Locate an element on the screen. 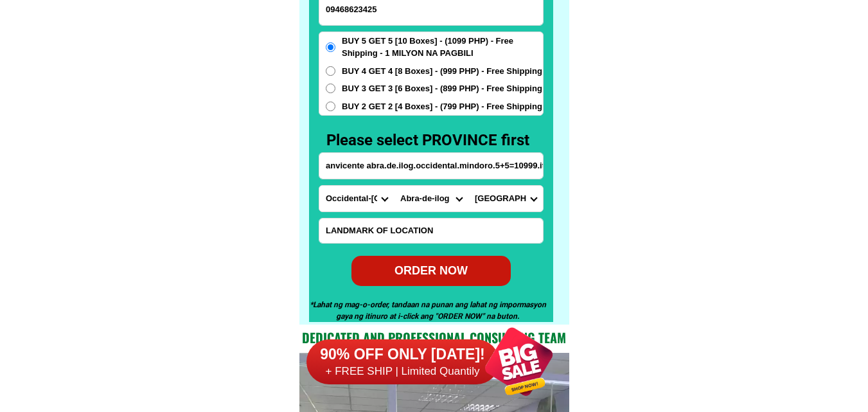 This screenshot has width=868, height=412. select: Select commune is located at coordinates (506, 199).